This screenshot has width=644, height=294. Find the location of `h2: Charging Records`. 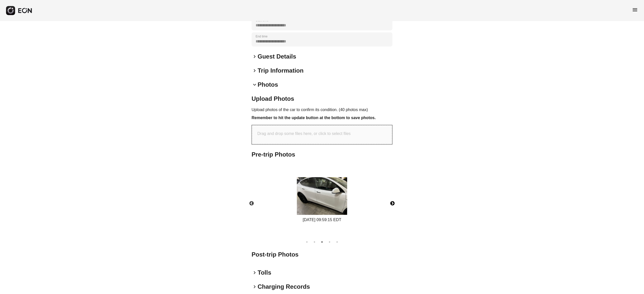

h2: Charging Records is located at coordinates (284, 287).